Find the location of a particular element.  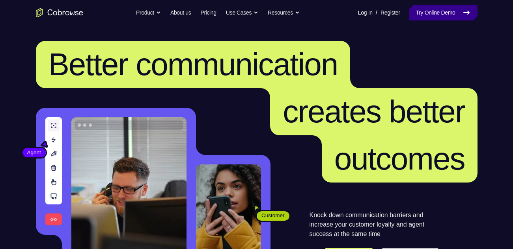

a: Log In is located at coordinates (365, 13).